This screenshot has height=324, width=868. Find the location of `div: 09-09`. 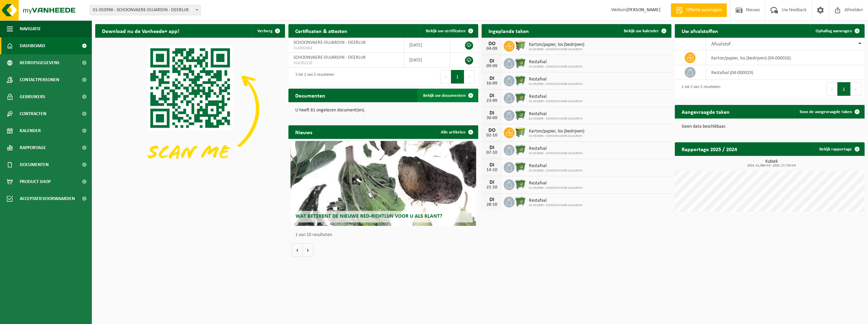

div: 09-09 is located at coordinates (492, 66).